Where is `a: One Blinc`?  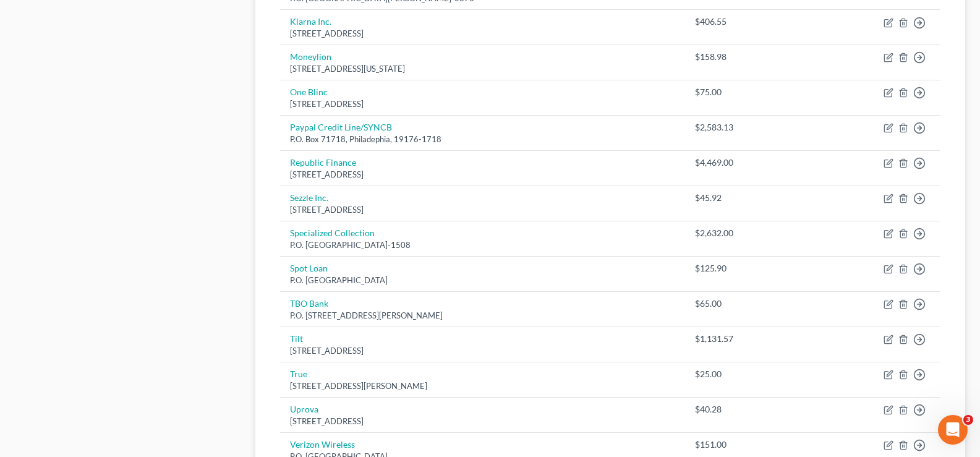 a: One Blinc is located at coordinates (309, 91).